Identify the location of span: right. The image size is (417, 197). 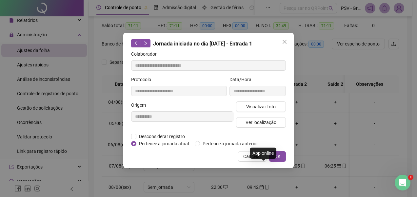
(146, 43).